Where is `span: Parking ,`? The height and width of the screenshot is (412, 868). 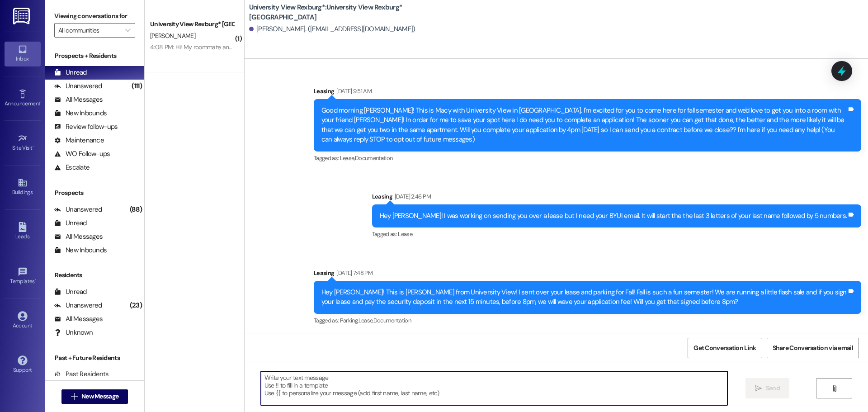
span: Parking , is located at coordinates (349, 320).